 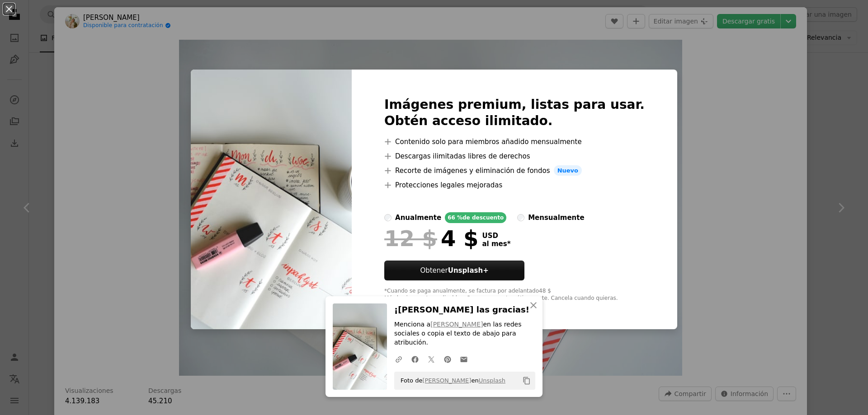 What do you see at coordinates (556, 218) in the screenshot?
I see `div: mensualmente` at bounding box center [556, 218].